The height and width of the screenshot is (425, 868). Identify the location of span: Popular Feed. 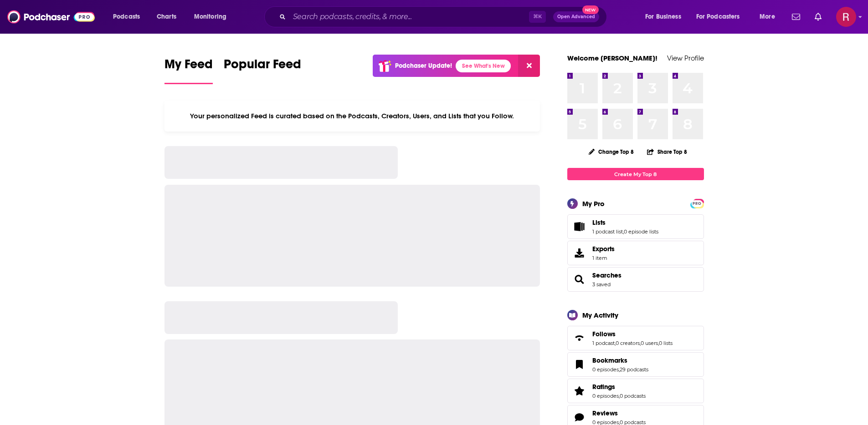
(262, 67).